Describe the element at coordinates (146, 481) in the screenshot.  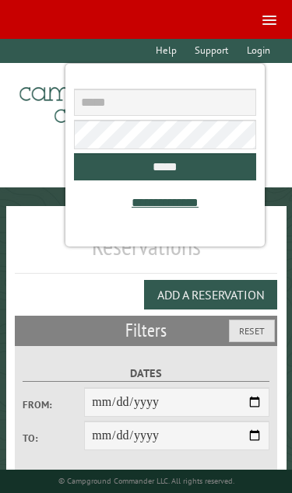
I see `small: © Campground Commander LLC. All rights reserved.` at that location.